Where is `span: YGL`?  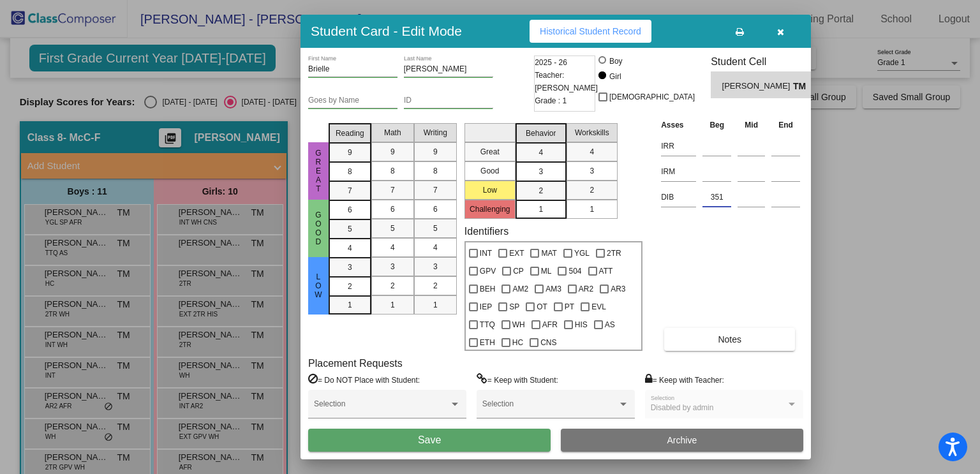
span: YGL is located at coordinates (582, 253).